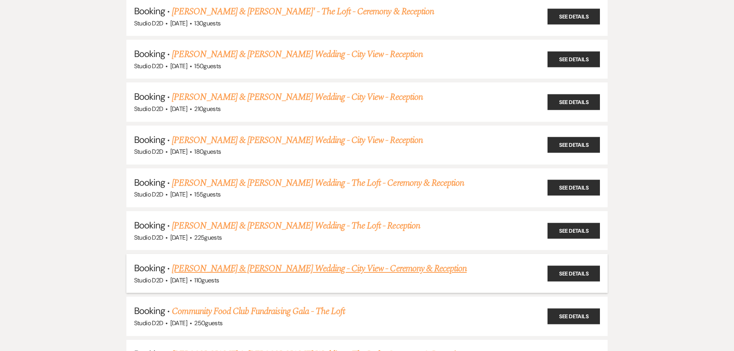  I want to click on span: 155 guests, so click(207, 194).